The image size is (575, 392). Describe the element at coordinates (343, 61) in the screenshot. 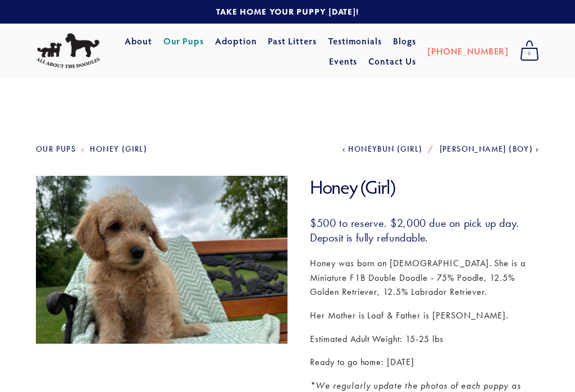

I see `a: Events` at that location.